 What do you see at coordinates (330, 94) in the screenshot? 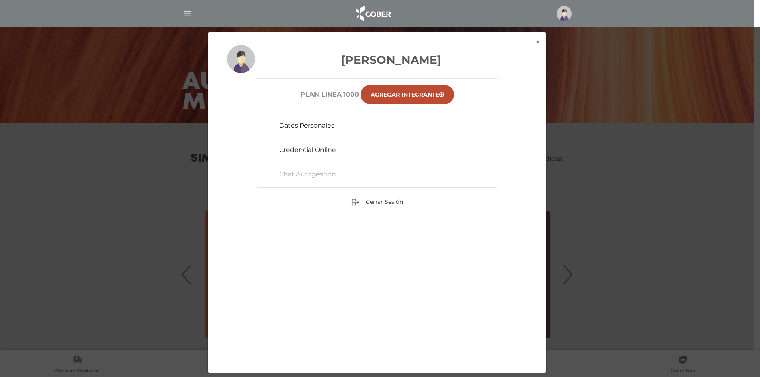
I see `h6: Plan Linea 1000` at bounding box center [330, 94].